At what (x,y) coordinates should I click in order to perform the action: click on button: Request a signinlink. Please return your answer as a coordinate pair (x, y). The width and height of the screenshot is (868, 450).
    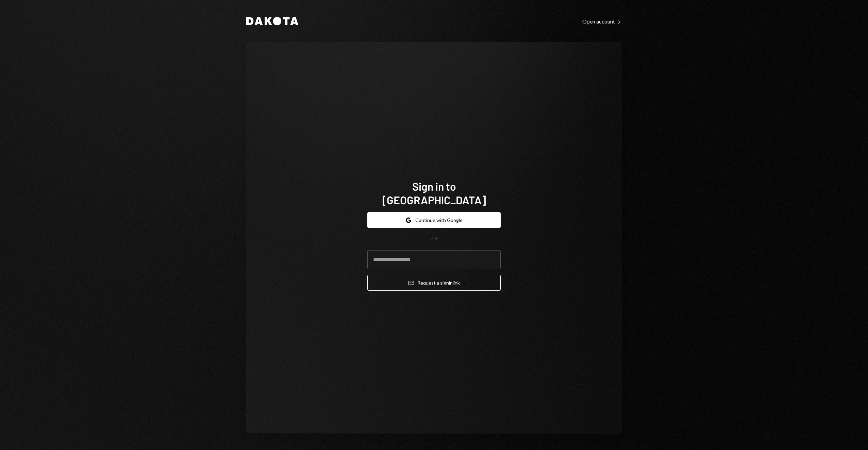
    Looking at the image, I should click on (434, 282).